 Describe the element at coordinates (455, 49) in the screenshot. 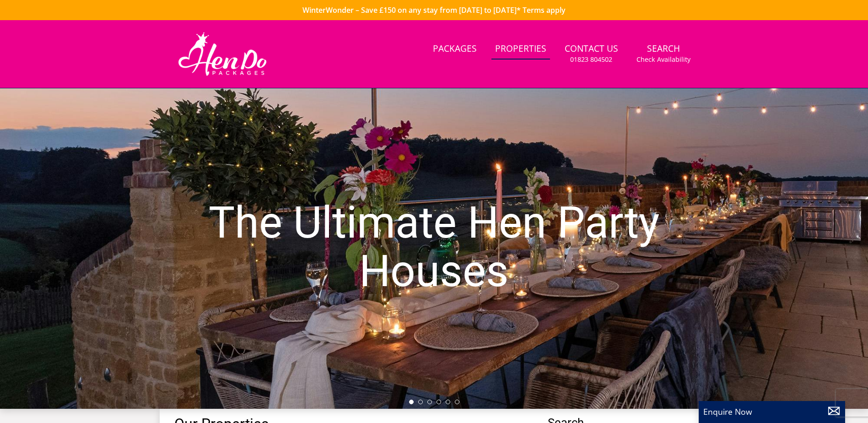

I see `a: Packages` at that location.